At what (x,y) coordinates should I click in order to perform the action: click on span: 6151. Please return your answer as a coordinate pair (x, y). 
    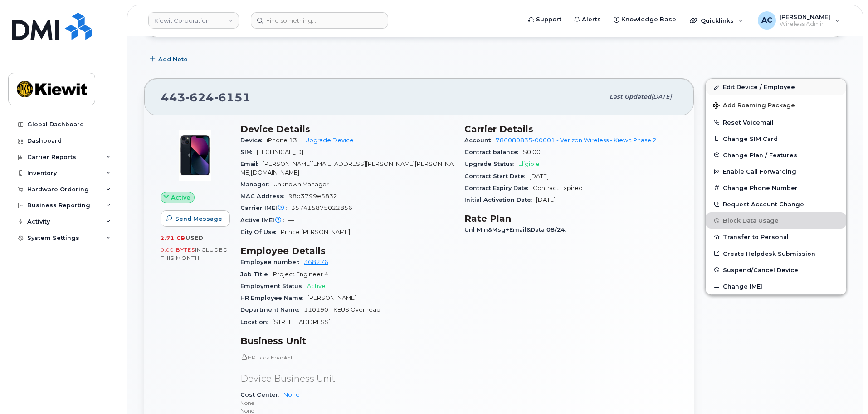
    Looking at the image, I should click on (232, 97).